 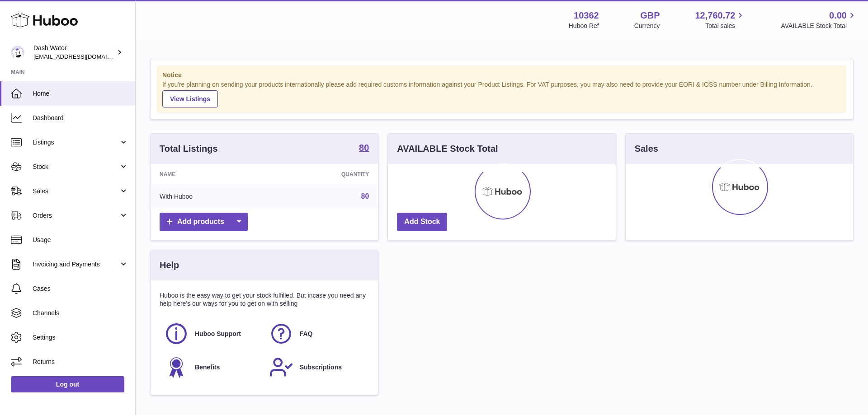 I want to click on div: Currency, so click(x=647, y=26).